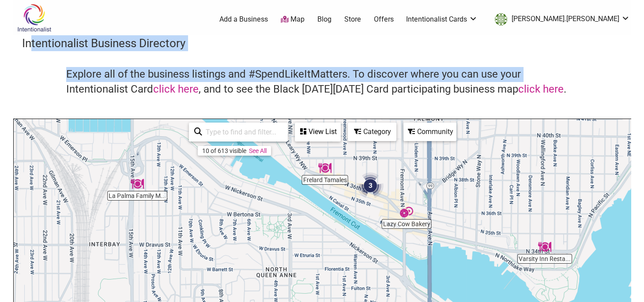 This screenshot has width=644, height=302. Describe the element at coordinates (370, 186) in the screenshot. I see `div: 3` at that location.